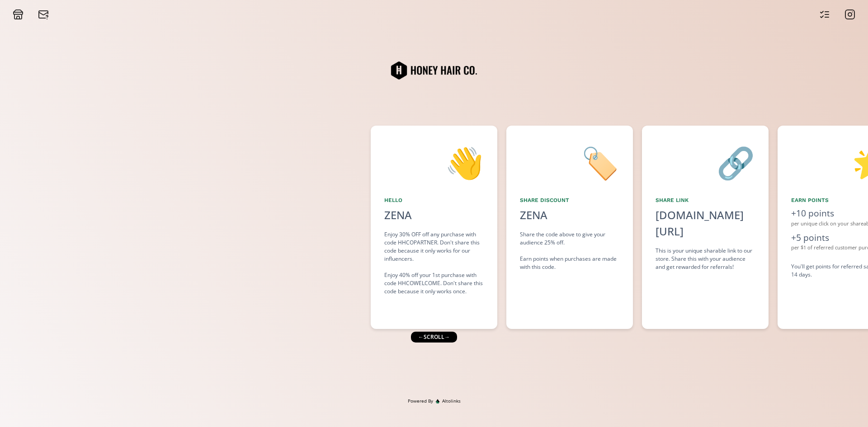 This screenshot has width=868, height=427. What do you see at coordinates (434, 200) in the screenshot?
I see `div: Hello` at bounding box center [434, 200].